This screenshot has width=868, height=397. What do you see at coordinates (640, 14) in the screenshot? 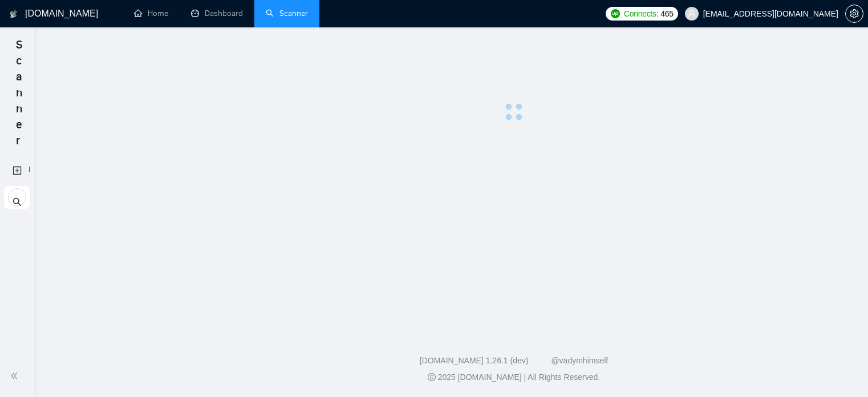
I see `span: Connects:` at bounding box center [640, 14].